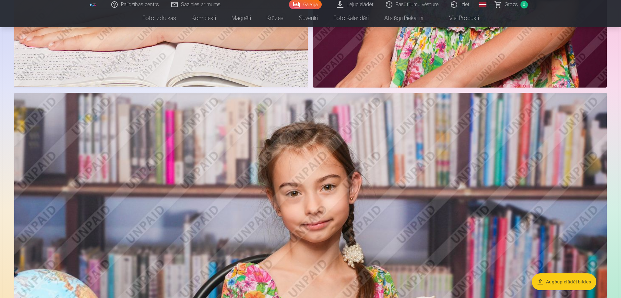 This screenshot has width=621, height=298. What do you see at coordinates (241, 18) in the screenshot?
I see `a: Magnēti` at bounding box center [241, 18].